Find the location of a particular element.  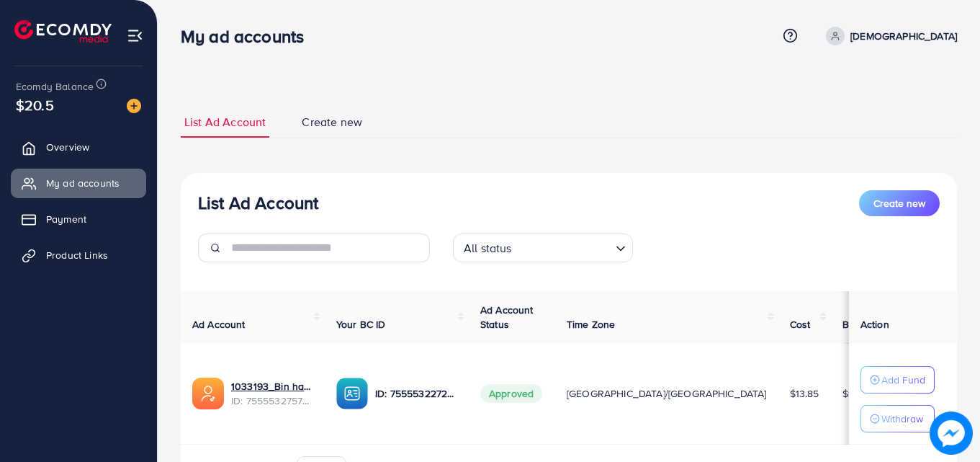

div: <span class='underline'>1033193_Bin hamza_1759159848912</span></br>7555532757531295751 is located at coordinates (272, 394).